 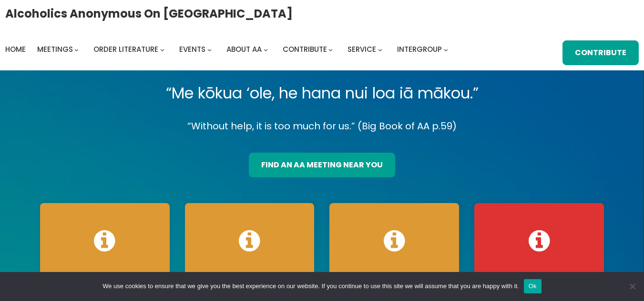 I want to click on p: “Without help, it is too much for us.” (Big Book of AA p.59), so click(x=322, y=126).